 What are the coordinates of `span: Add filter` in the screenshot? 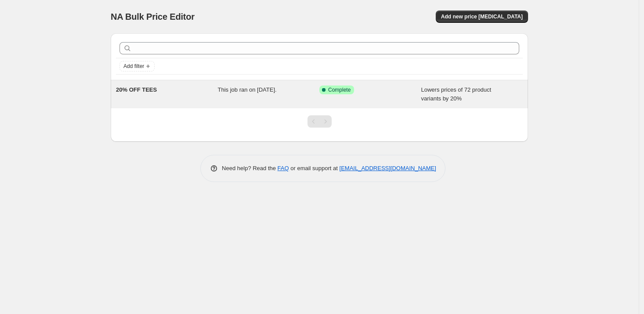 It's located at (134, 66).